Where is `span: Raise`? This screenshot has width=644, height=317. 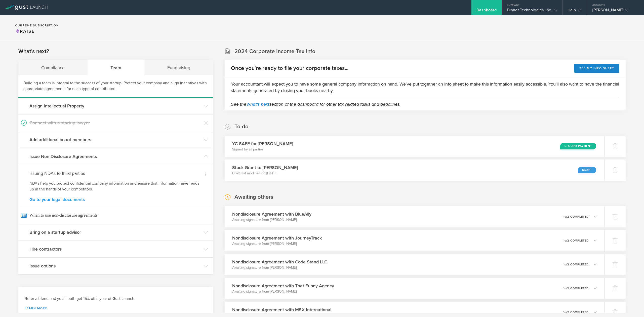 span: Raise is located at coordinates (25, 31).